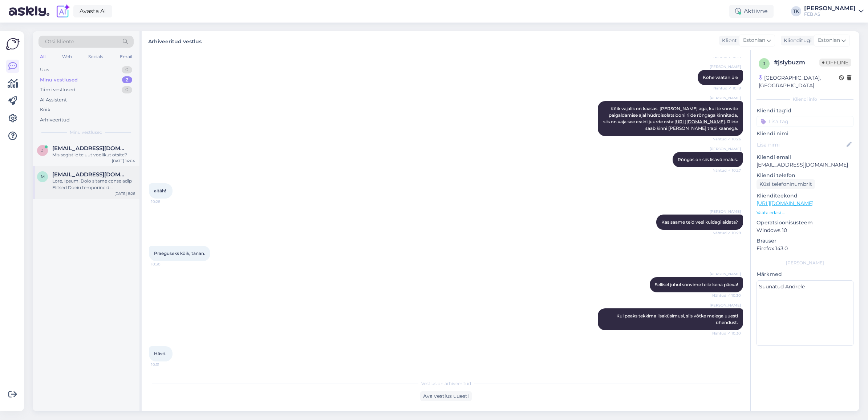  What do you see at coordinates (93, 184) in the screenshot?
I see `div: Lore, Ipsum! Dolo sitame conse adip Elitsed Doeiu temporincidi: utlab://etdolor.magnaal.en/ad-MI/...` at bounding box center [93, 184].